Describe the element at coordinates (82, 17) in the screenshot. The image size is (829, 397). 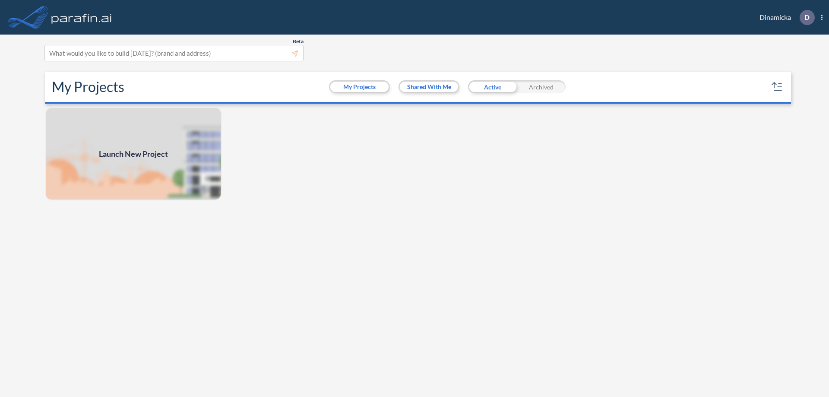
I see `img: logo` at that location.